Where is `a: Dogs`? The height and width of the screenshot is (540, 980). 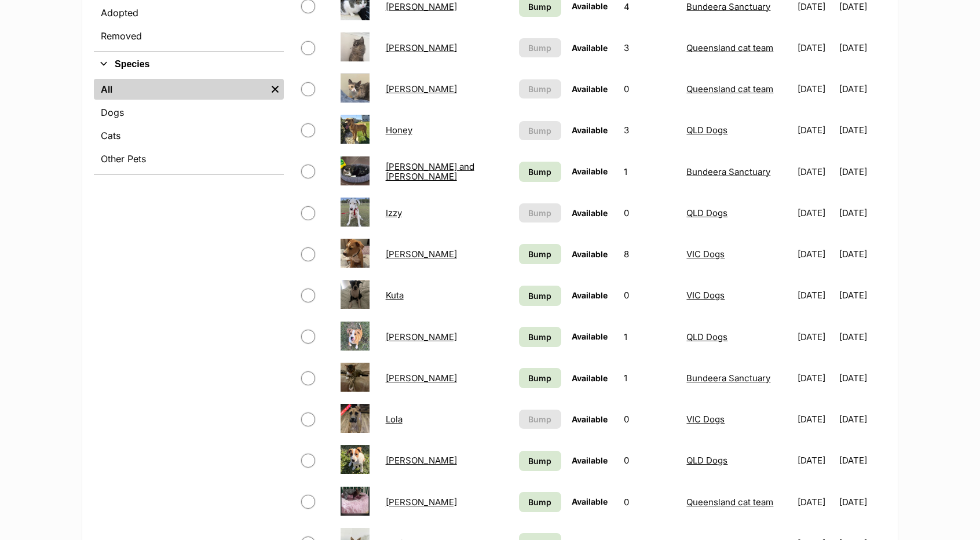
a: Dogs is located at coordinates (189, 112).